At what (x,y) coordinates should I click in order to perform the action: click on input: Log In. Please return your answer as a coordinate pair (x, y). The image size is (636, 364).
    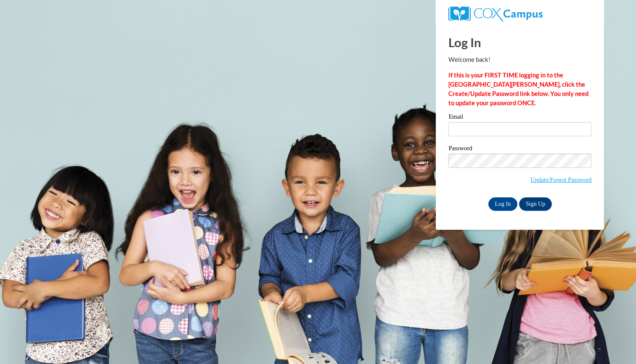
    Looking at the image, I should click on (503, 204).